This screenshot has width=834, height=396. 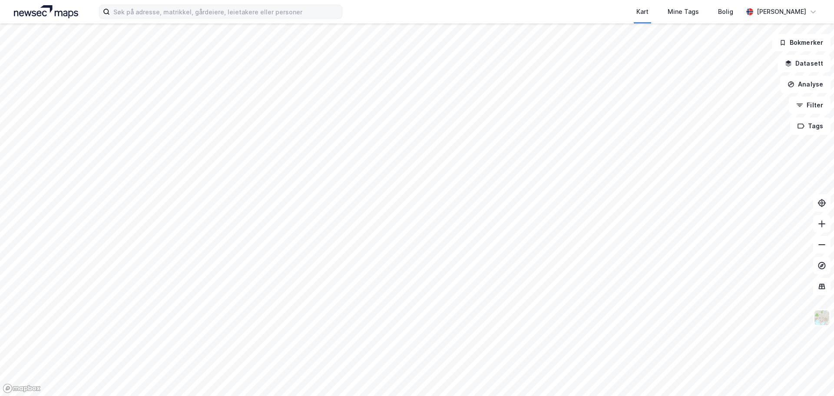 I want to click on div: Mine Tags, so click(x=683, y=12).